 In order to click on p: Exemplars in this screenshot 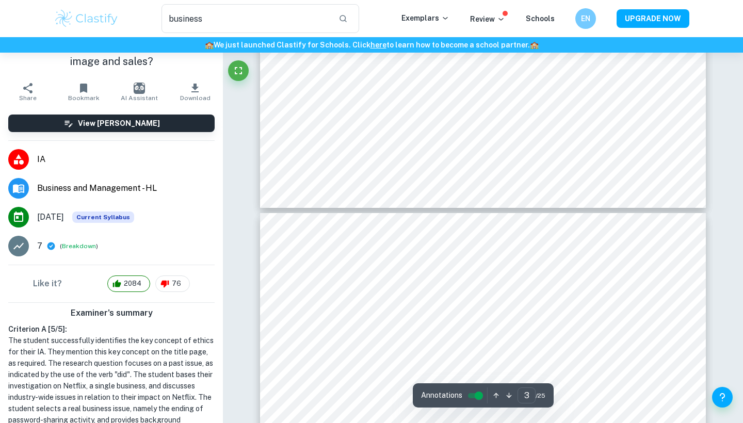, I will do `click(425, 18)`.